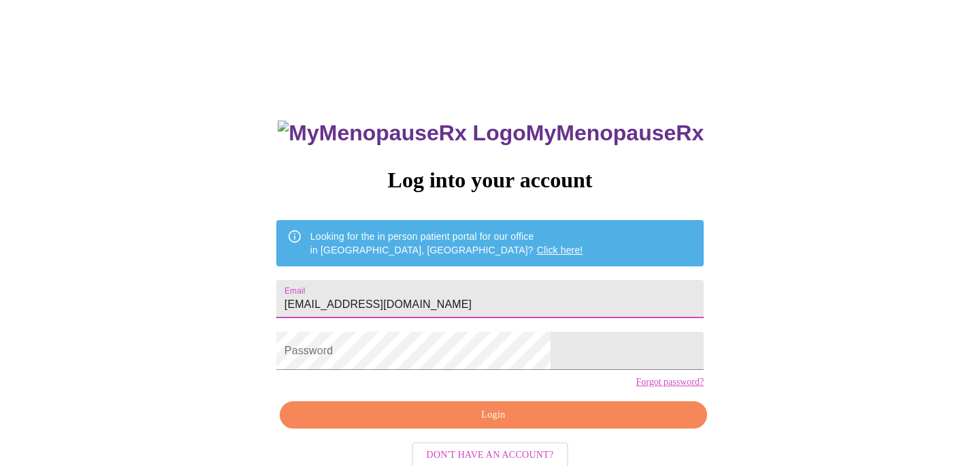 The height and width of the screenshot is (466, 980). What do you see at coordinates (493, 415) in the screenshot?
I see `span: Login` at bounding box center [493, 415].